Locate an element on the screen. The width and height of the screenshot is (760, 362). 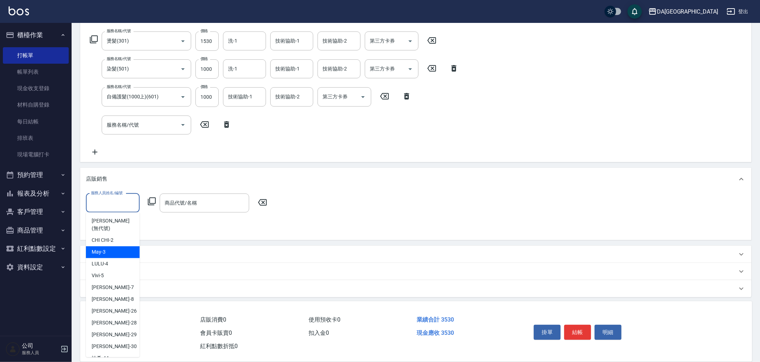
a: 每日結帳 is located at coordinates (36, 122).